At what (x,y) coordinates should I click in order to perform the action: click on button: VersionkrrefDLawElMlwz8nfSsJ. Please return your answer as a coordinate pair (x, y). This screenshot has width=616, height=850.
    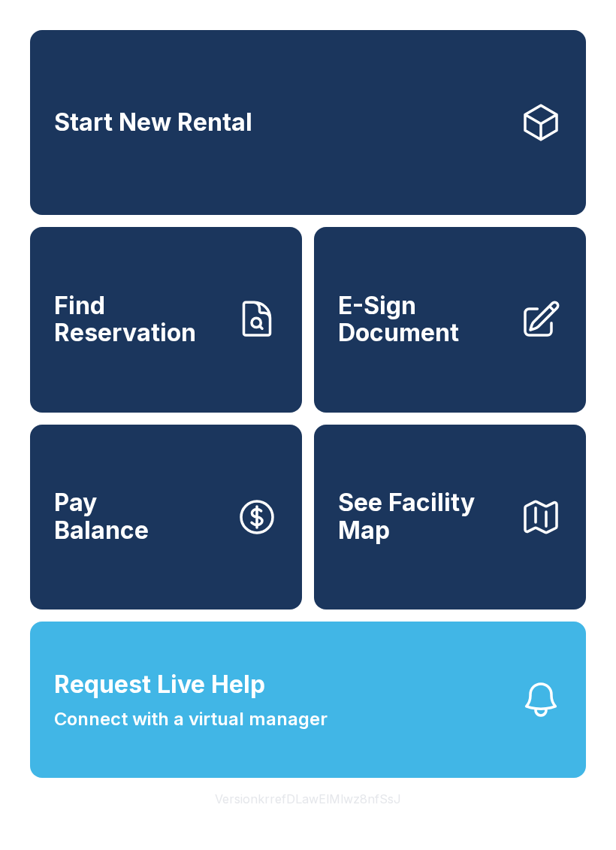
    Looking at the image, I should click on (308, 798).